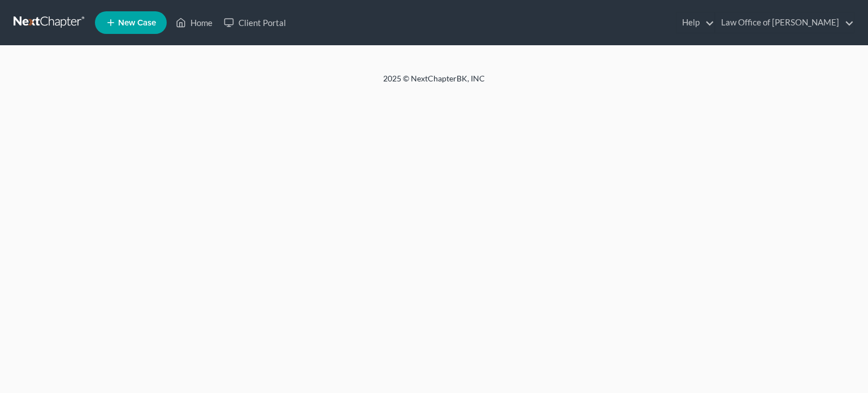 The width and height of the screenshot is (868, 393). What do you see at coordinates (194, 23) in the screenshot?
I see `a: Home` at bounding box center [194, 23].